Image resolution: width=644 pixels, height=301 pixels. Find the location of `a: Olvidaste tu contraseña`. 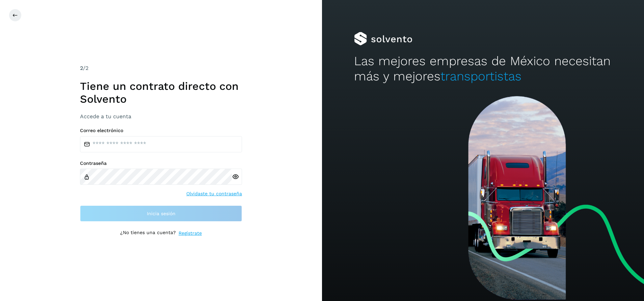

a: Olvidaste tu contraseña is located at coordinates (214, 194).